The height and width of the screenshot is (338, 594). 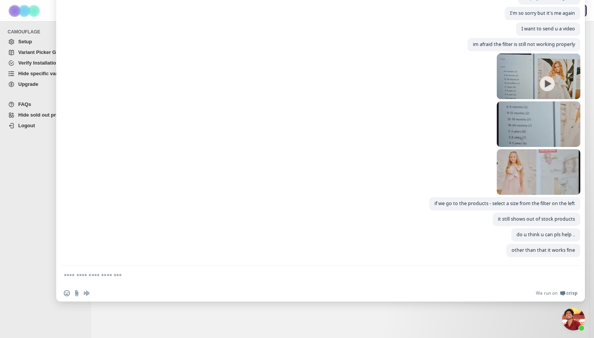 I want to click on a: Verify Installation, so click(x=46, y=63).